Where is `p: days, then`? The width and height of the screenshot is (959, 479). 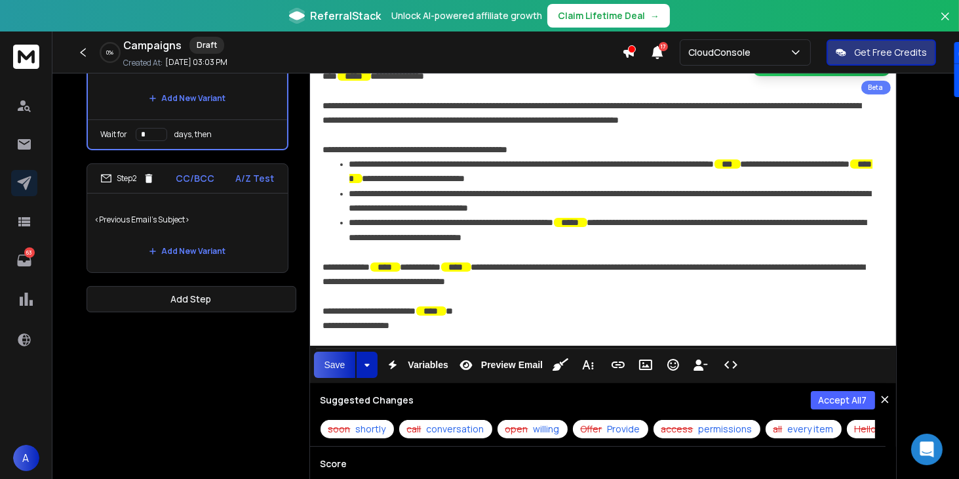 p: days, then is located at coordinates (193, 134).